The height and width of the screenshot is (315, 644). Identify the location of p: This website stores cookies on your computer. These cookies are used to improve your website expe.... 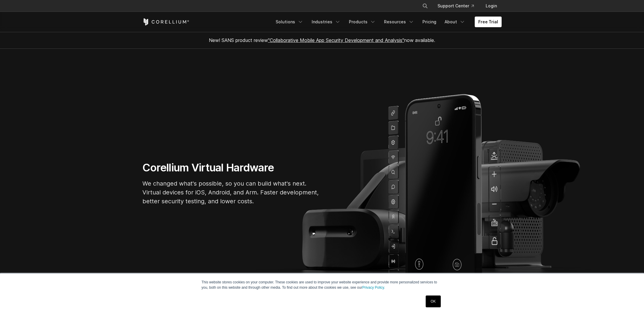
(322, 285).